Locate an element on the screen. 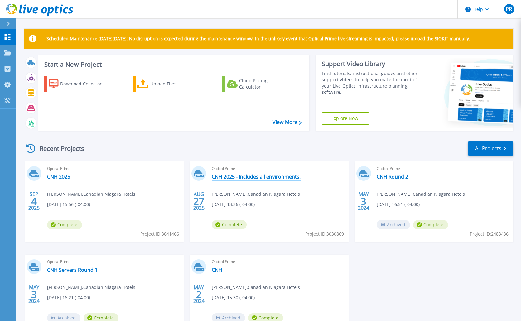  span: PR is located at coordinates (509, 9).